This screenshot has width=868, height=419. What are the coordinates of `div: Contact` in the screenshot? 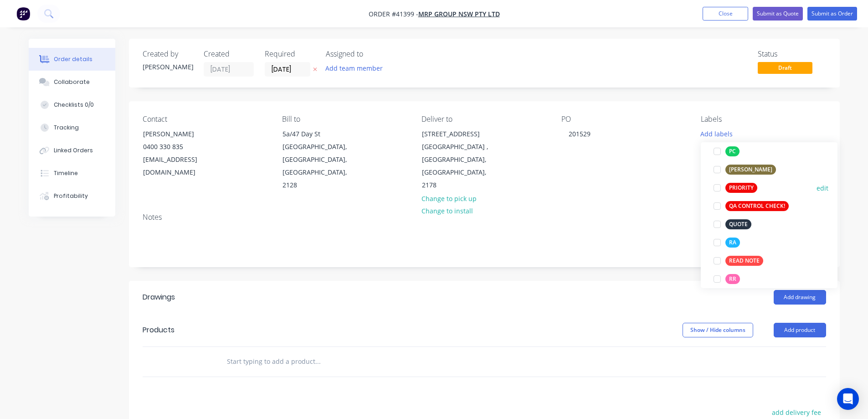 It's located at (205, 119).